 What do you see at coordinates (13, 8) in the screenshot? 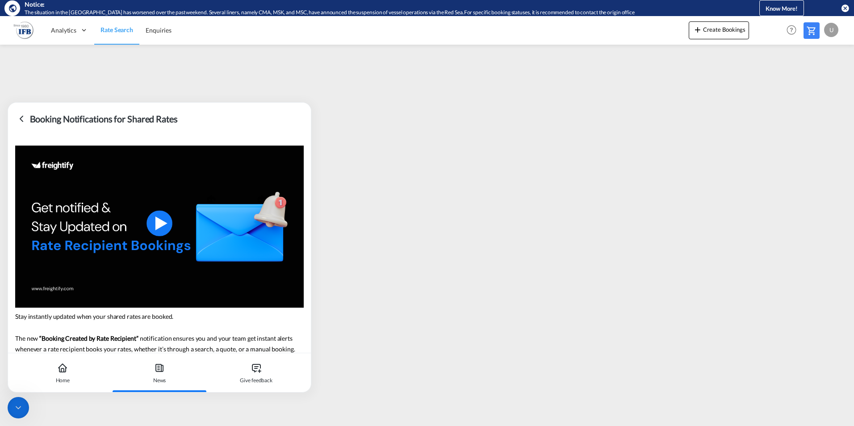
I see `md-icon: icon-earth` at bounding box center [13, 8].